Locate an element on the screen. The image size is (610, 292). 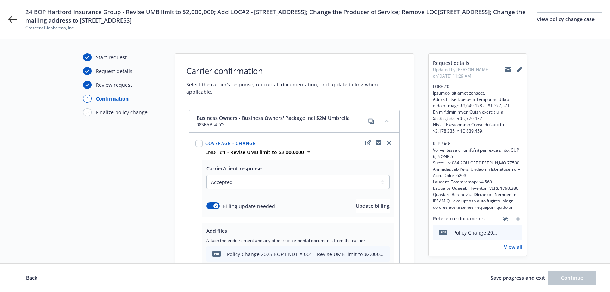
span: Coverage - Change is located at coordinates (230, 143).